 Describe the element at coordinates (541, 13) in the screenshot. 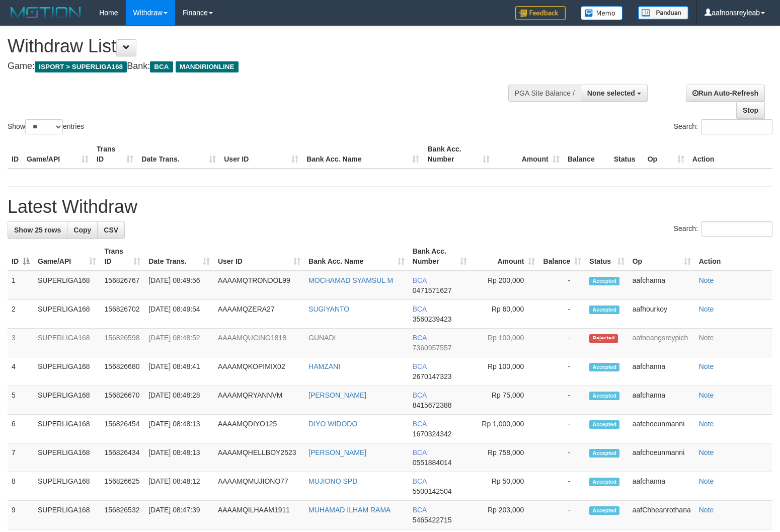

I see `img: Feedback.jpg` at that location.